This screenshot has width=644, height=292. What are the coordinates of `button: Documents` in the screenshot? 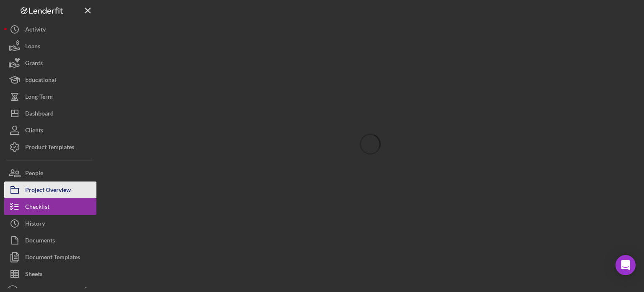 It's located at (50, 240).